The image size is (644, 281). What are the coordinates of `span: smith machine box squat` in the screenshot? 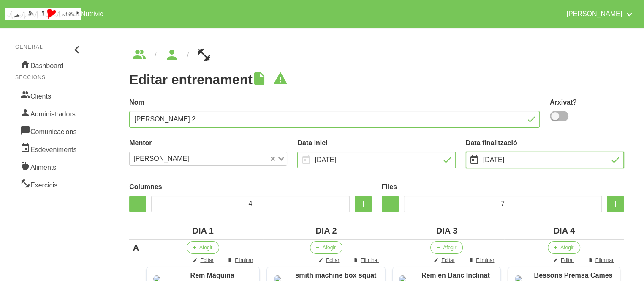 It's located at (336, 275).